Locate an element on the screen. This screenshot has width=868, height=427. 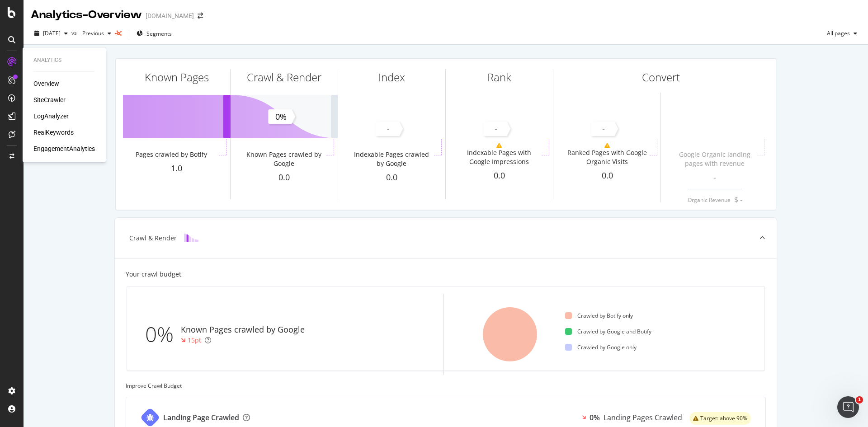
div: Overview is located at coordinates (46, 83).